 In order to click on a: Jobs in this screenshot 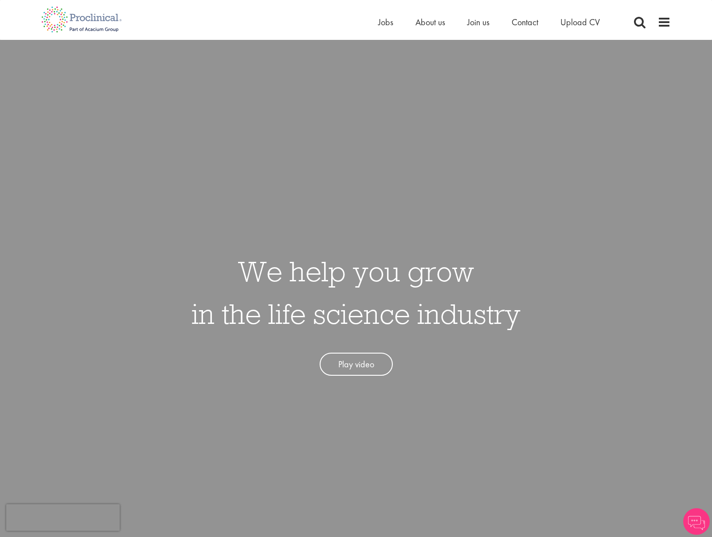, I will do `click(386, 22)`.